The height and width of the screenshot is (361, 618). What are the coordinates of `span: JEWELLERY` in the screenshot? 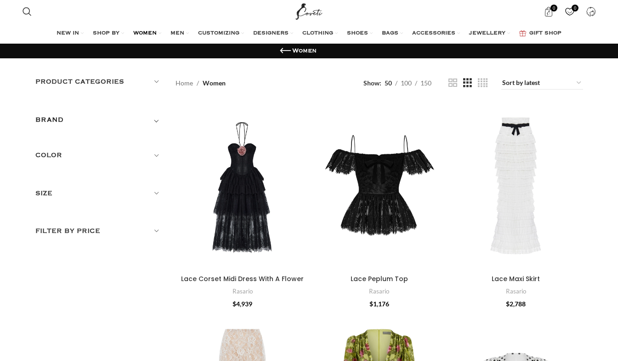 It's located at (487, 34).